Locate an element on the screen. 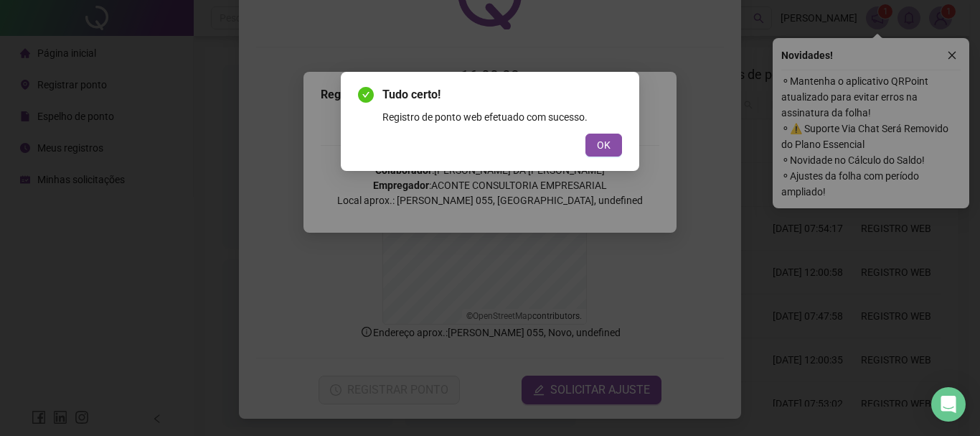 The height and width of the screenshot is (436, 980). div: Registro de ponto web efetuado com sucesso. is located at coordinates (502, 117).